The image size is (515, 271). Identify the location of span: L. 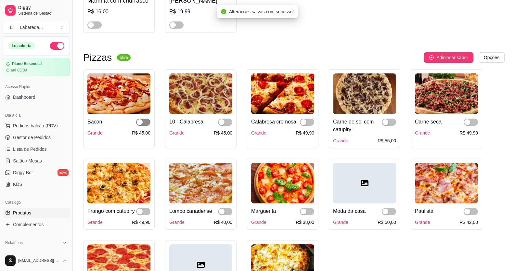
(11, 27).